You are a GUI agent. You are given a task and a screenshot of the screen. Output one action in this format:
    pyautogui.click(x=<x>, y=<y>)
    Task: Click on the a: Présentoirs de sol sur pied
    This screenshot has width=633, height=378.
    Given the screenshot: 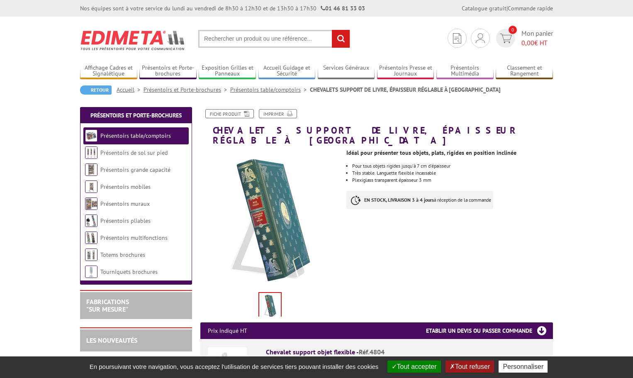 What is the action you would take?
    pyautogui.click(x=134, y=153)
    